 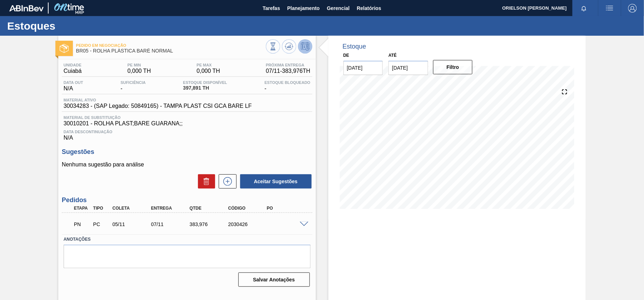 What do you see at coordinates (72, 65) in the screenshot?
I see `span: Unidade` at bounding box center [72, 65].